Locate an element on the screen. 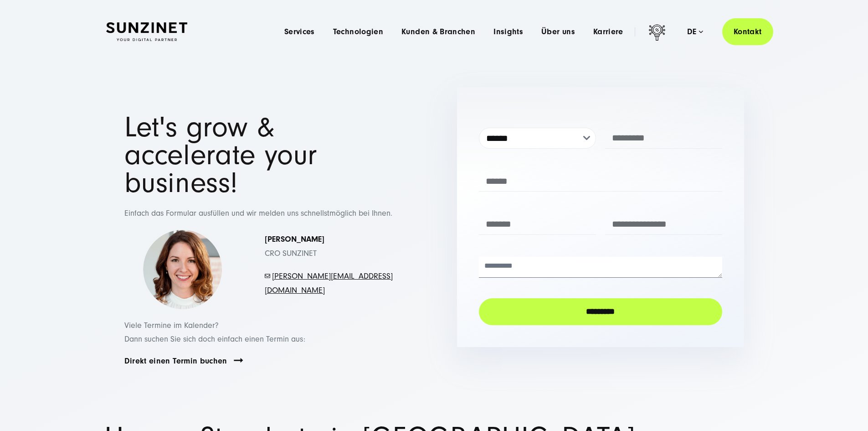 The width and height of the screenshot is (868, 431). a: Kontakt is located at coordinates (748, 31).